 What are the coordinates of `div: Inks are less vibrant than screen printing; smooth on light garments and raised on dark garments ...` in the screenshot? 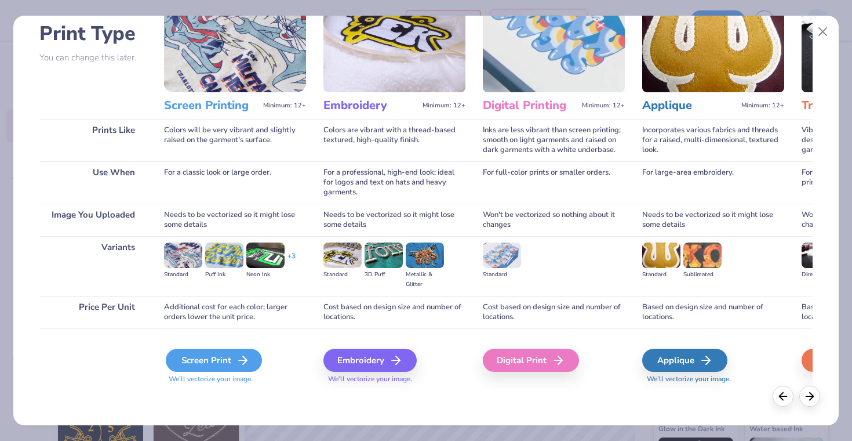 It's located at (554, 140).